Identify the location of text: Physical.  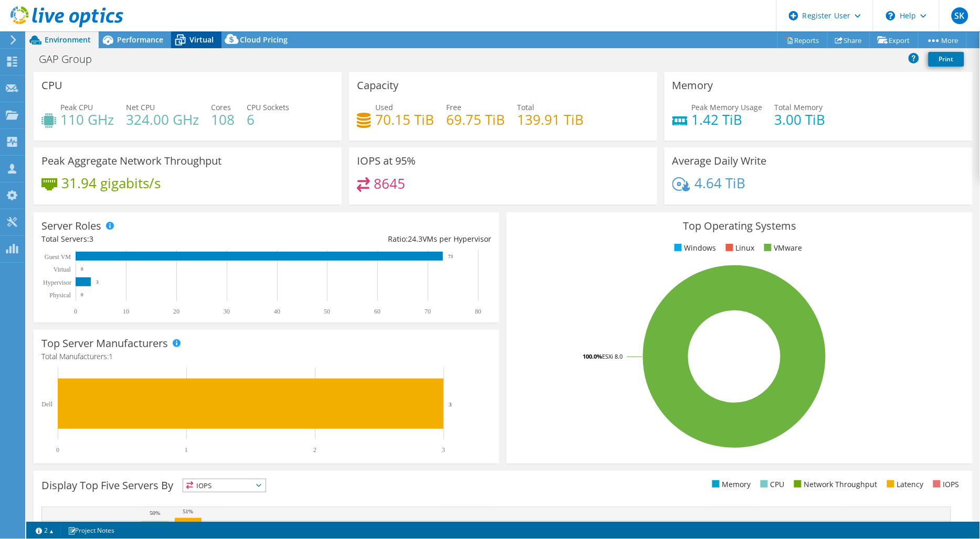
(60, 295).